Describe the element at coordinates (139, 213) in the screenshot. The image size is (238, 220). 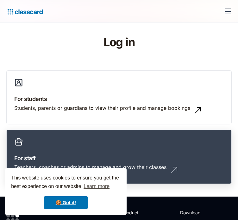
I see `h2: Product` at that location.